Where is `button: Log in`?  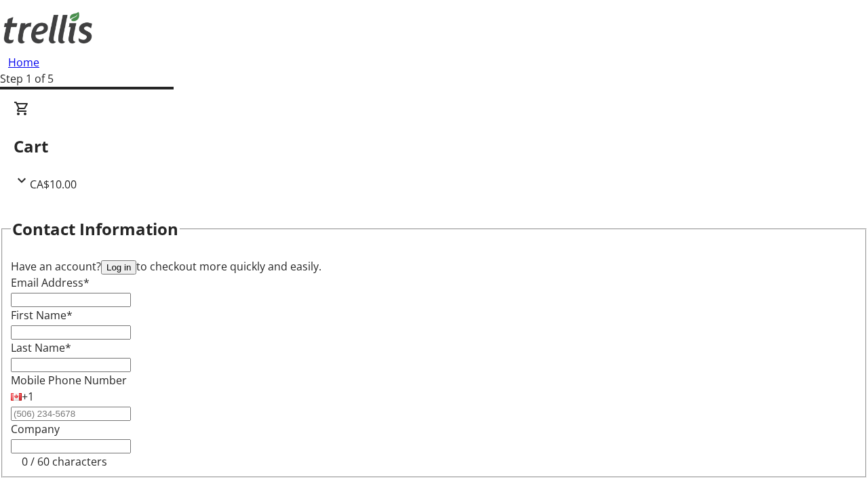 button: Log in is located at coordinates (119, 267).